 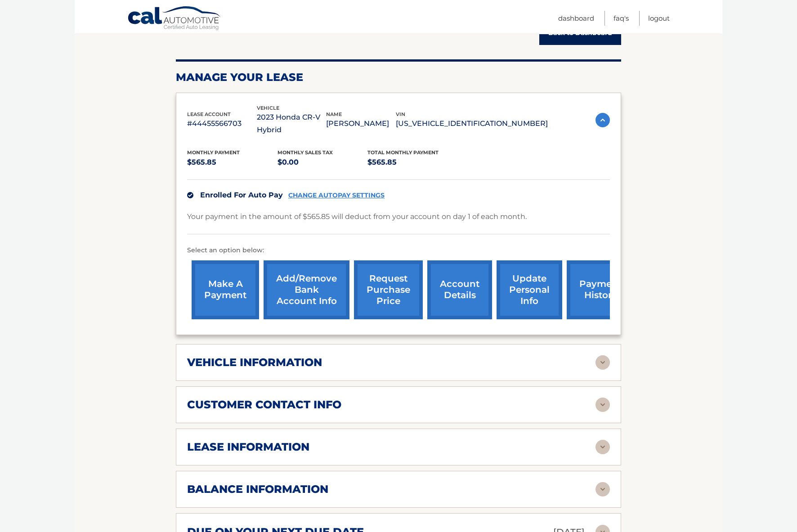 I want to click on span: Enrolled For Auto Pay, so click(x=241, y=195).